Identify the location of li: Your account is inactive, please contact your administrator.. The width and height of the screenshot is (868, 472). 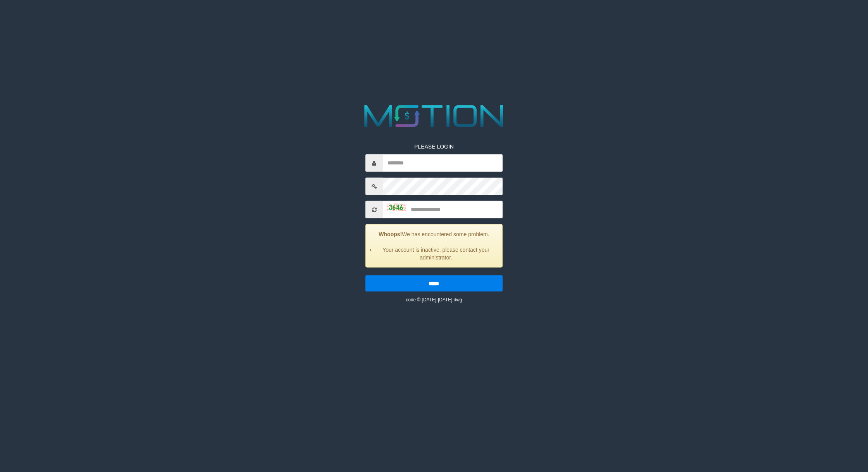
(435, 253).